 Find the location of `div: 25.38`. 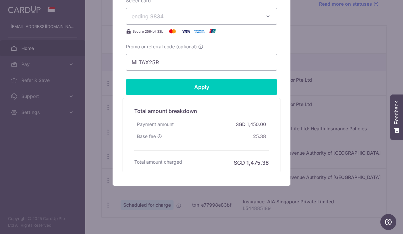

div: 25.38 is located at coordinates (259, 136).